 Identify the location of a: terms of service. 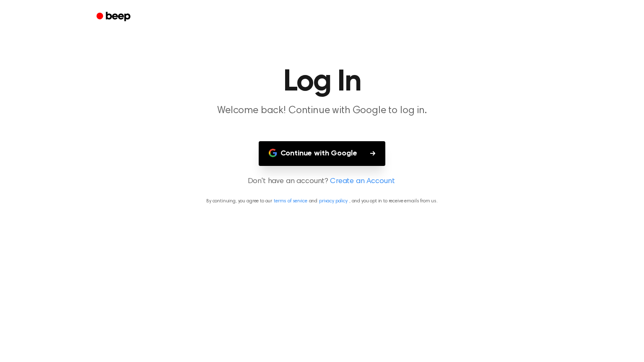
(290, 201).